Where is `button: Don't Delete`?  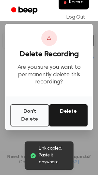
button: Don't Delete is located at coordinates (30, 115).